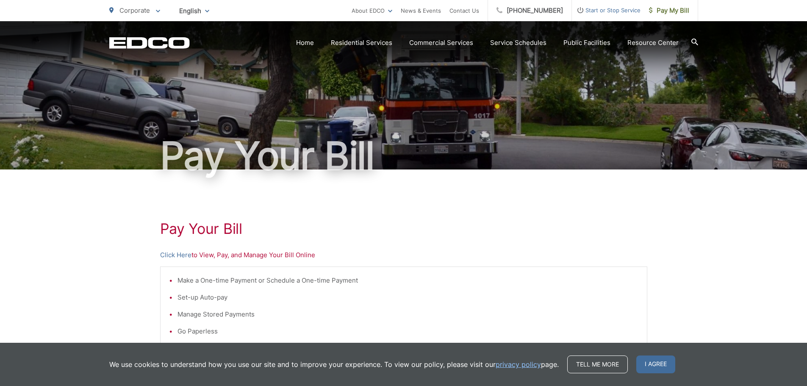  I want to click on a: Resource Center, so click(652, 43).